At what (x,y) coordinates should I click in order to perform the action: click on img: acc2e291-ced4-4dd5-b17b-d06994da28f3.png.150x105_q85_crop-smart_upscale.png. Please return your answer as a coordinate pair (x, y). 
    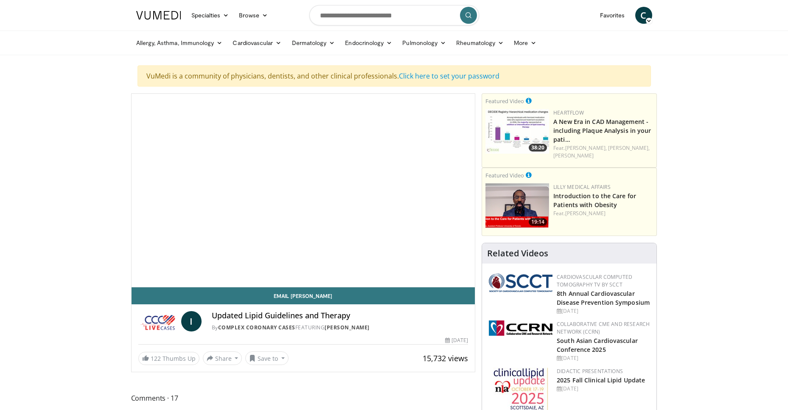
    Looking at the image, I should click on (517, 205).